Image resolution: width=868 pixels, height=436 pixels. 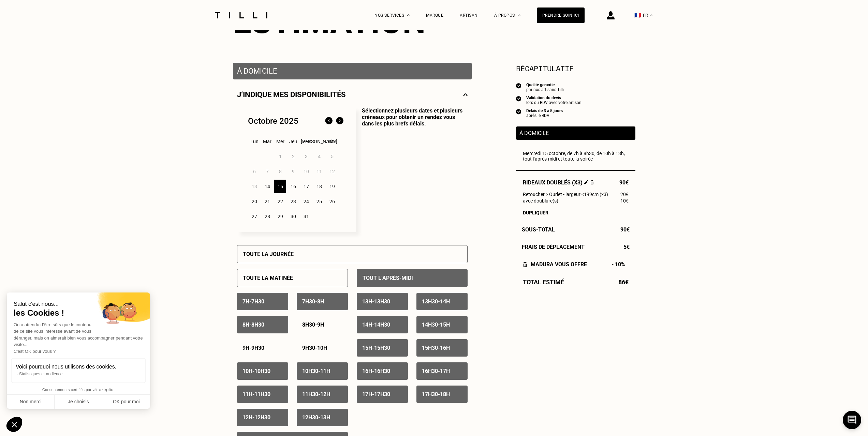 What do you see at coordinates (625, 201) in the screenshot?
I see `span: 10€` at bounding box center [625, 201].